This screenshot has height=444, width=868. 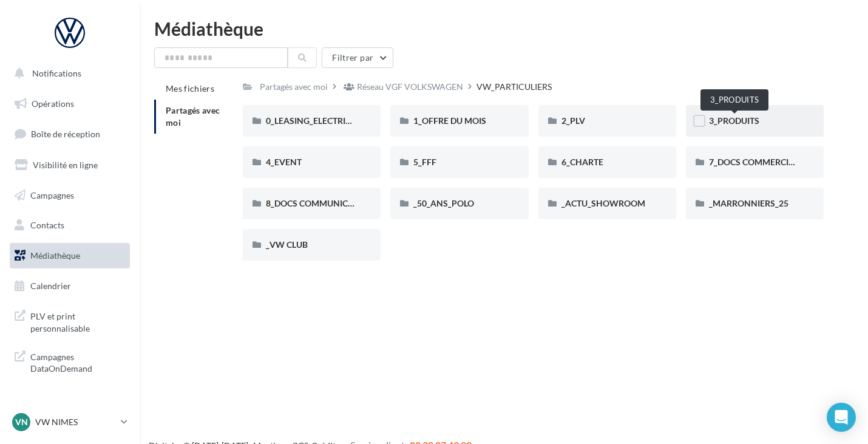 I want to click on span: 7_DOCS COMMERCIAUX, so click(x=758, y=162).